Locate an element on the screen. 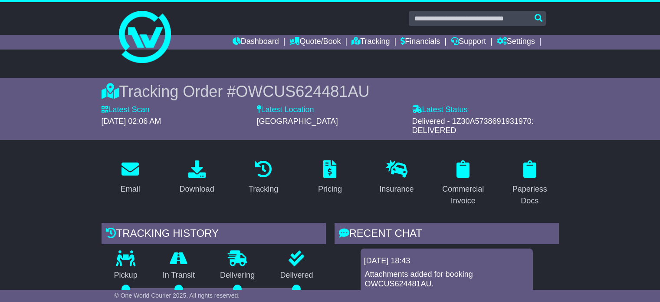 This screenshot has height=302, width=660. a: Dashboard is located at coordinates (256, 42).